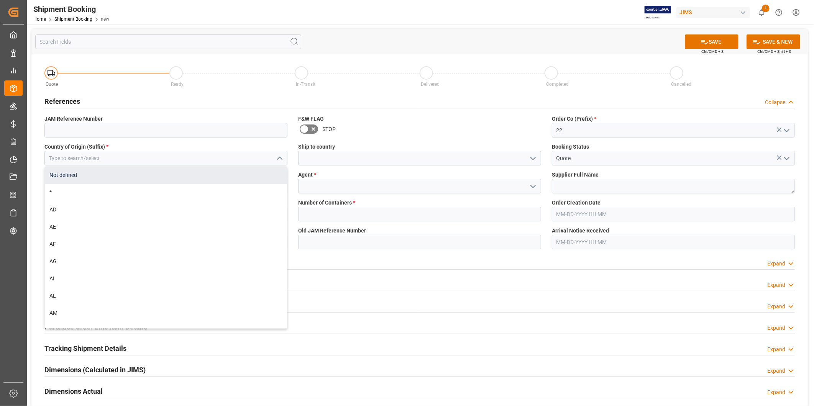  I want to click on button: show 1 new notifications, so click(761, 12).